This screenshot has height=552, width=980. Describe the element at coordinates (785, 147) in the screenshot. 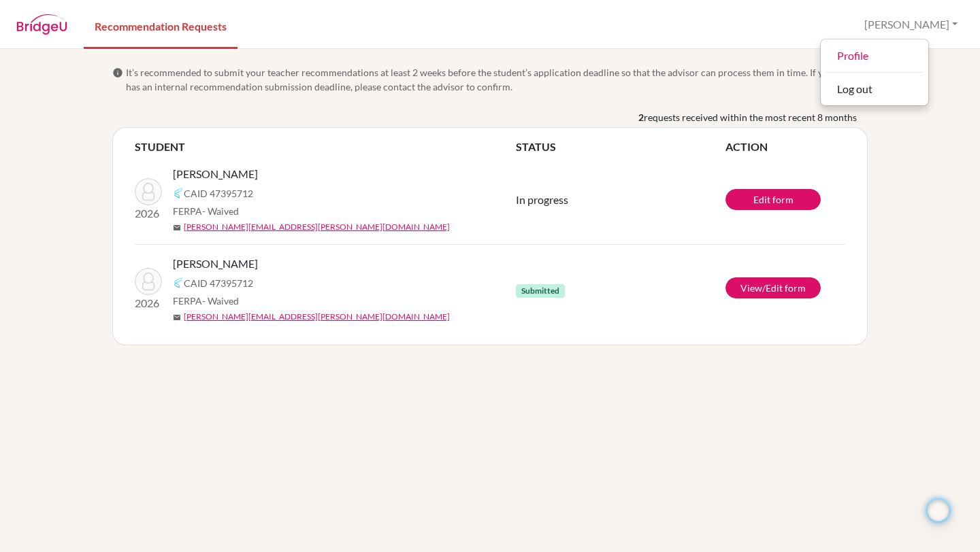

I see `th: ACTION` at that location.